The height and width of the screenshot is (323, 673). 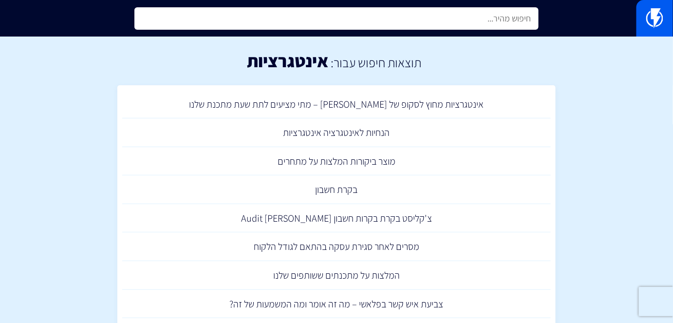 What do you see at coordinates (375, 62) in the screenshot?
I see `h2: תוצאות חיפוש עבור:` at bounding box center [375, 62].